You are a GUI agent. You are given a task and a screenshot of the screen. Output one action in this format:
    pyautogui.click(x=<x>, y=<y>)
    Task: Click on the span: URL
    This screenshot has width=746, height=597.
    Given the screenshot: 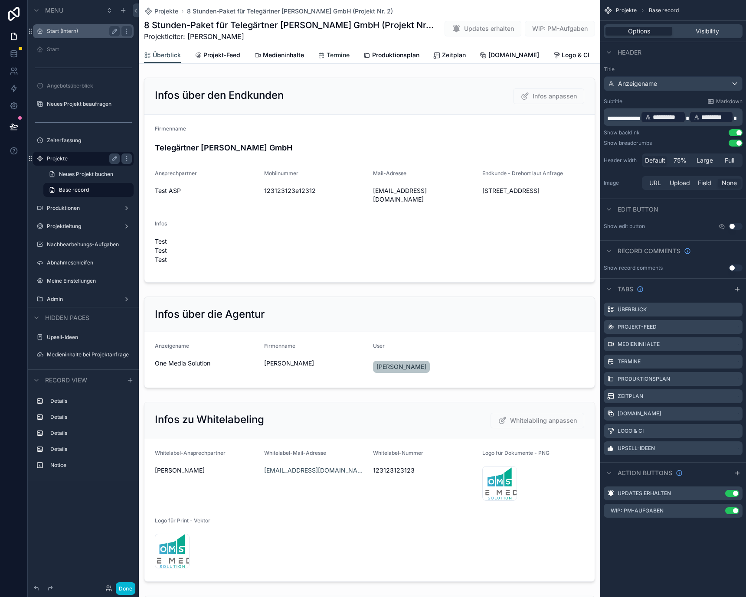 What is the action you would take?
    pyautogui.click(x=655, y=183)
    